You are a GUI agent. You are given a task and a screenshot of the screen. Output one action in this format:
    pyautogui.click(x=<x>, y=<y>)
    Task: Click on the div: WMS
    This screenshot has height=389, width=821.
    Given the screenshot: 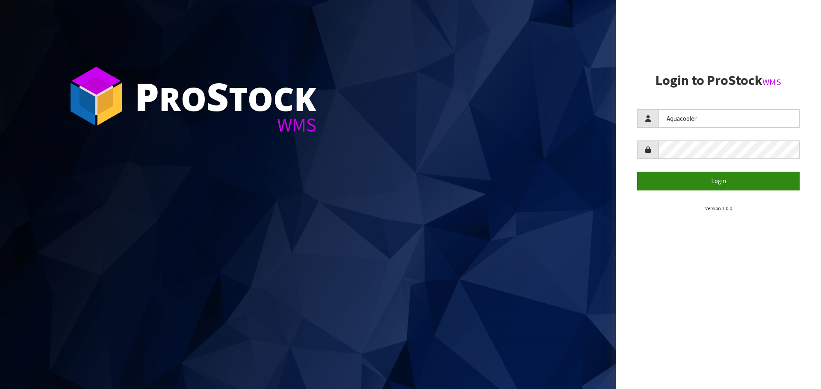 What is the action you would take?
    pyautogui.click(x=225, y=125)
    